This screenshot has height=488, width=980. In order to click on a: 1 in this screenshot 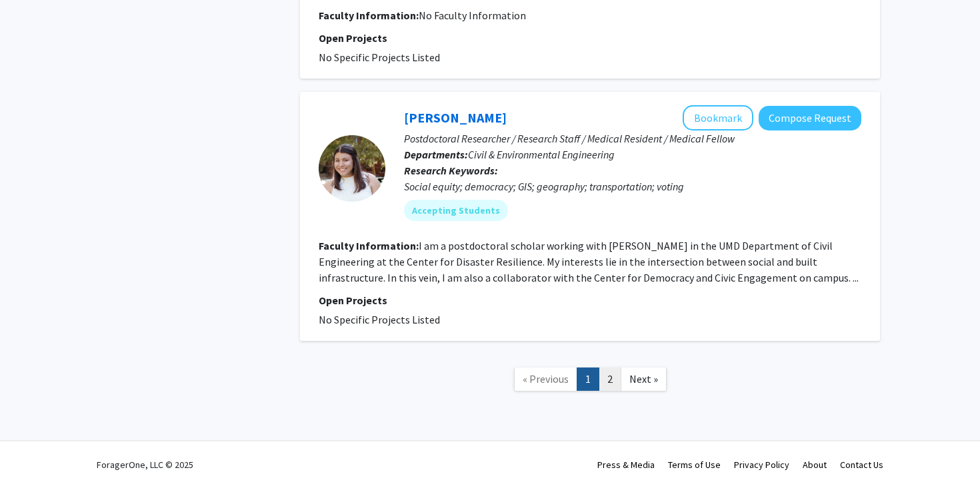, I will do `click(588, 379)`.